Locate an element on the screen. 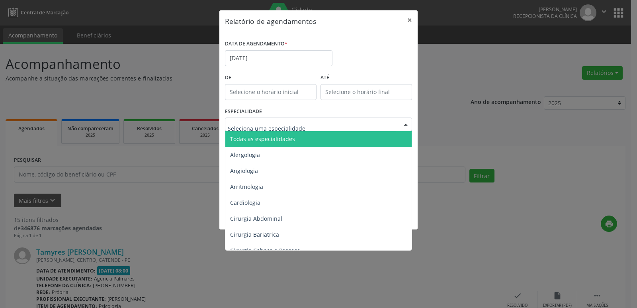  button: Close is located at coordinates (409, 20).